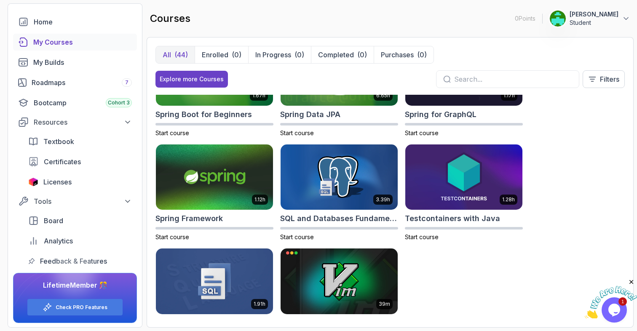  What do you see at coordinates (513, 79) in the screenshot?
I see `input: Search...` at bounding box center [513, 79].